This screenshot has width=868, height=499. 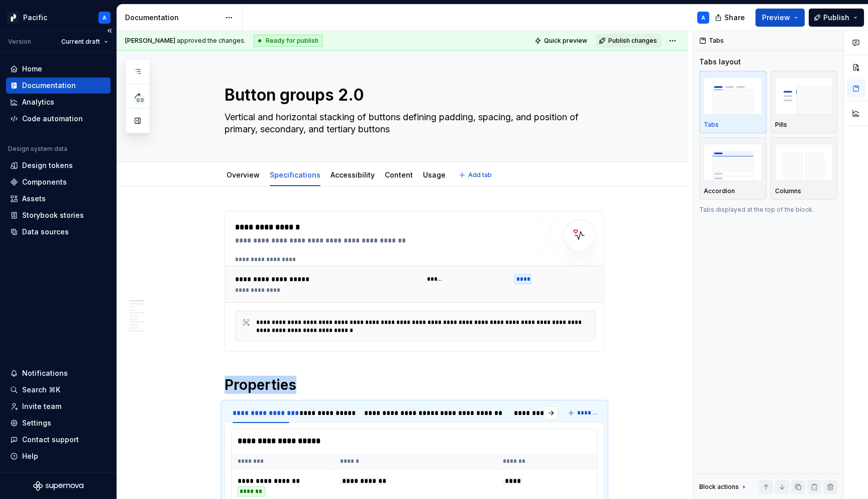 What do you see at coordinates (476, 175) in the screenshot?
I see `button: Add tab` at bounding box center [476, 175].